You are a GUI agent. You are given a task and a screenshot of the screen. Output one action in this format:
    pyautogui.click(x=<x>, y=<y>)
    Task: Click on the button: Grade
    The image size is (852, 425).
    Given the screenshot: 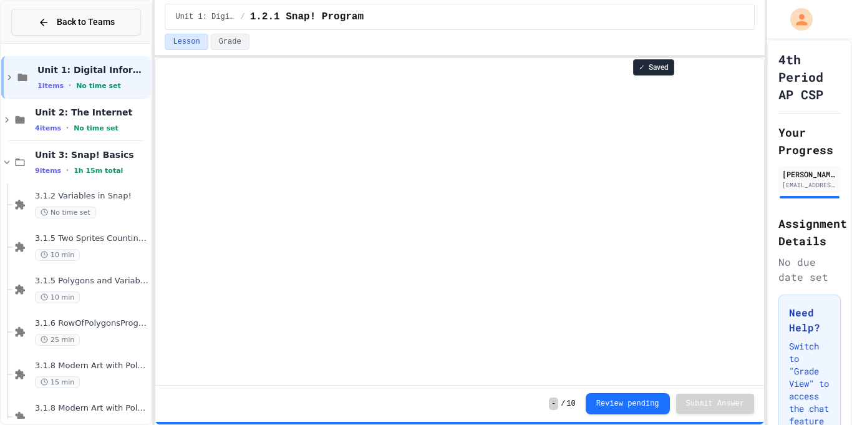 What is the action you would take?
    pyautogui.click(x=230, y=42)
    